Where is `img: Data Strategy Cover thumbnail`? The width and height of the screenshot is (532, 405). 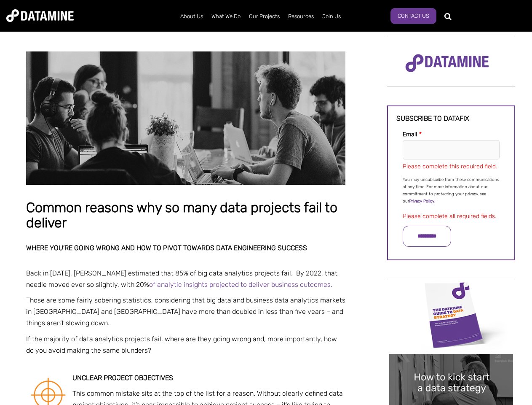 img: Data Strategy Cover thumbnail is located at coordinates (451, 315).